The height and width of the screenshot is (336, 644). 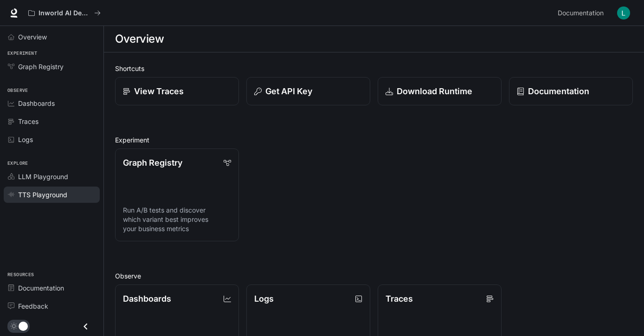 What do you see at coordinates (43, 194) in the screenshot?
I see `span: TTS Playground` at bounding box center [43, 194].